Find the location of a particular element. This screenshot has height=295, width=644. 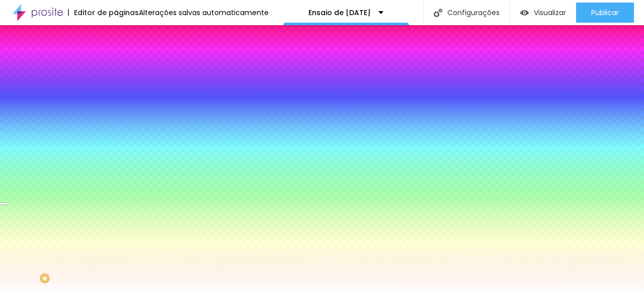

div: Editor de páginas is located at coordinates (103, 13).